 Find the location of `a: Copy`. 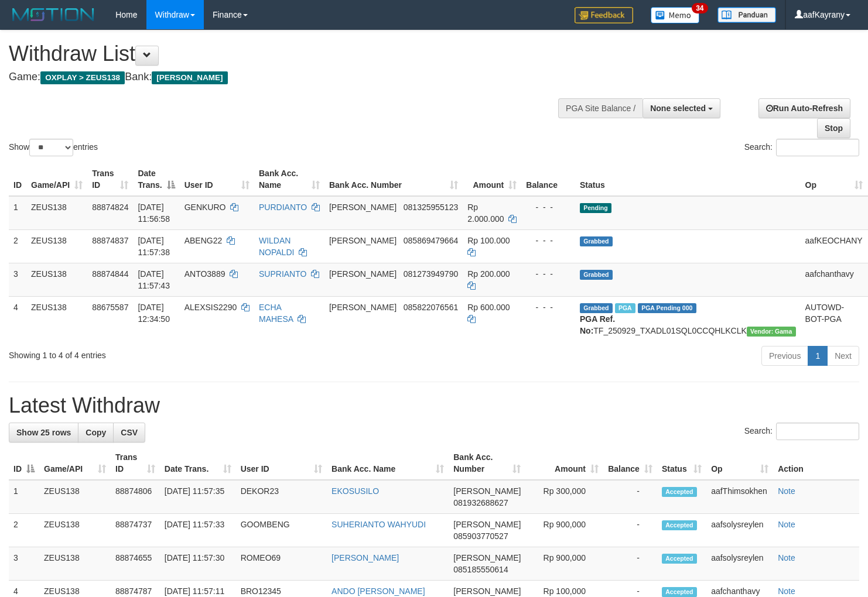

a: Copy is located at coordinates (96, 433).